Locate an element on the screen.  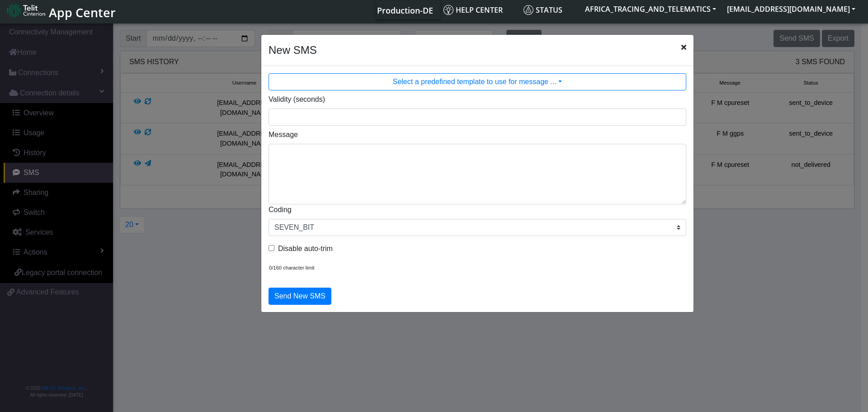
label: Disable auto-trim is located at coordinates (305, 249).